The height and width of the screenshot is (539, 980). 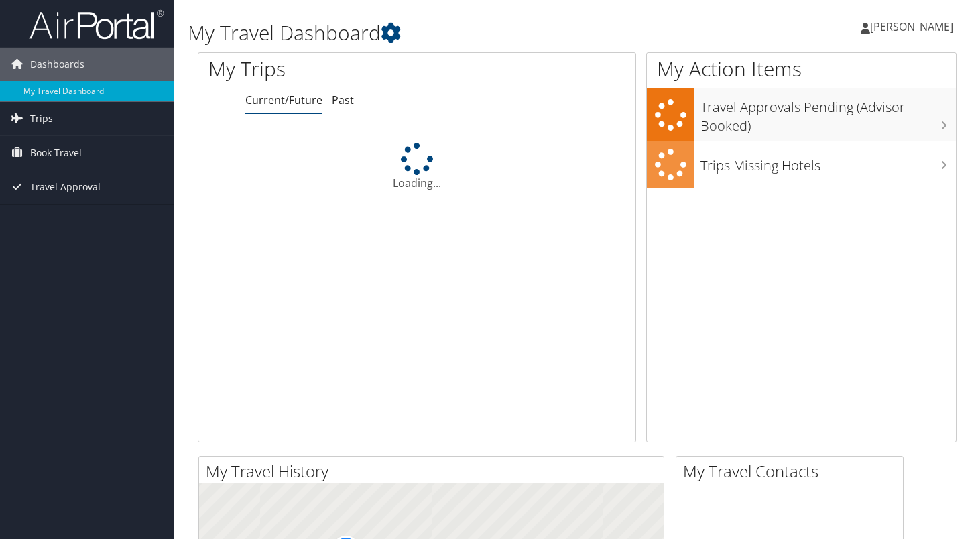 I want to click on h2: My Travel Contacts, so click(x=793, y=471).